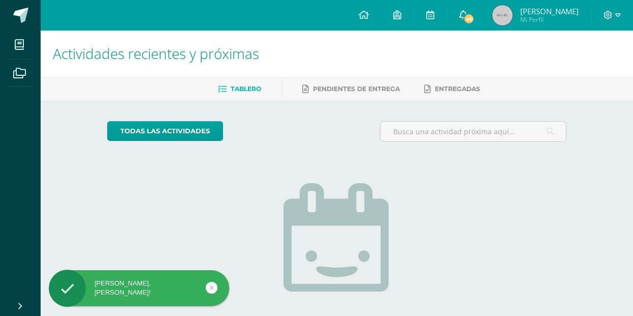  What do you see at coordinates (246, 88) in the screenshot?
I see `span: Tablero` at bounding box center [246, 88].